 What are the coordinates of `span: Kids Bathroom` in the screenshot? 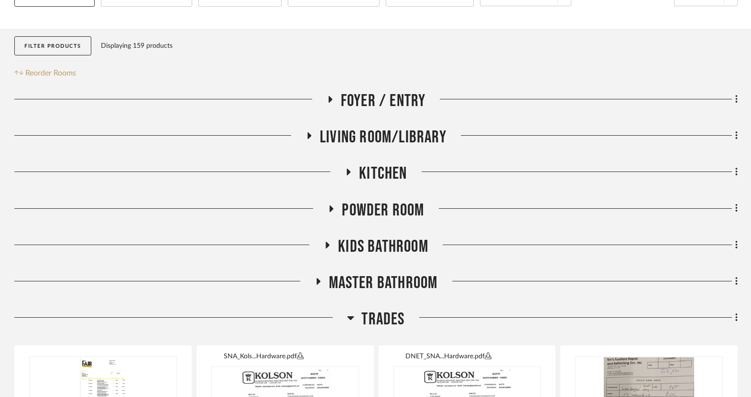 It's located at (383, 247).